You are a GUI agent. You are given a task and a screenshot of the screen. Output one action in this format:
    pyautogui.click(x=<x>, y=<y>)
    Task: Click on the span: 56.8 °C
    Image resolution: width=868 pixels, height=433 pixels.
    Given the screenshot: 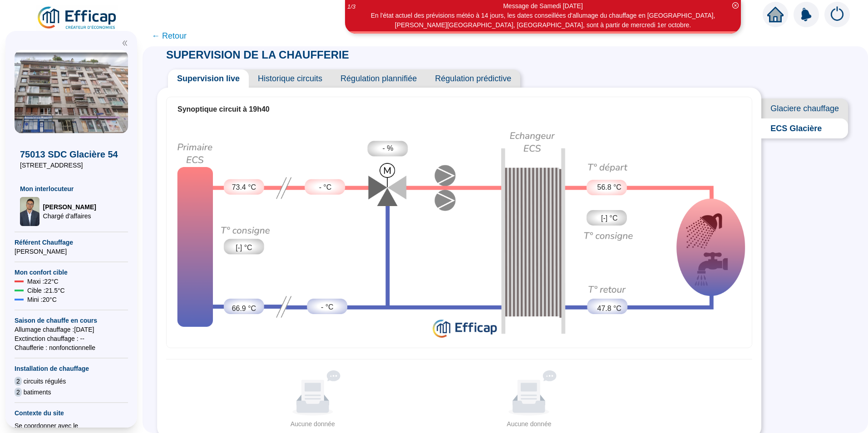 What is the action you would take?
    pyautogui.click(x=609, y=187)
    